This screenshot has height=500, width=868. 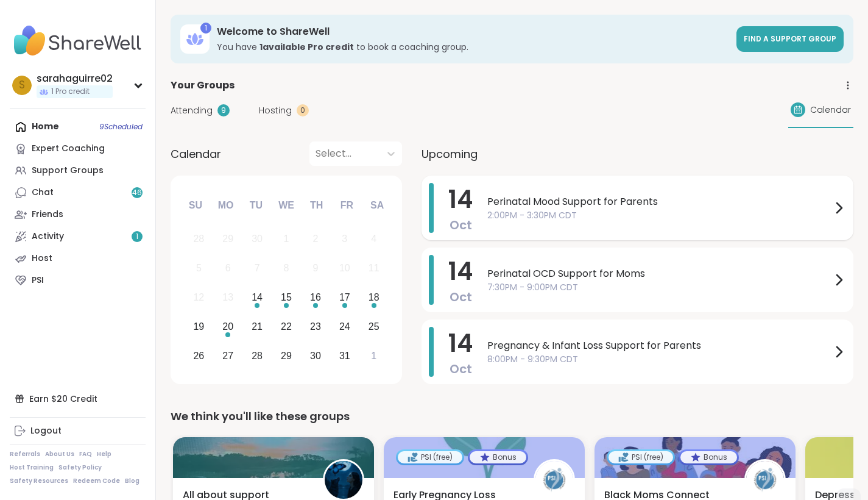 I want to click on span: Hosting, so click(x=275, y=111).